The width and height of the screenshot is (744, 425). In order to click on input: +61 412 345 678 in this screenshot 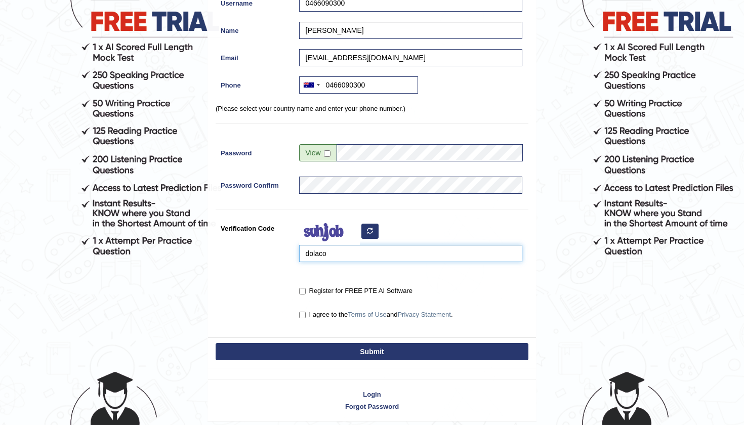, I will do `click(359, 85)`.